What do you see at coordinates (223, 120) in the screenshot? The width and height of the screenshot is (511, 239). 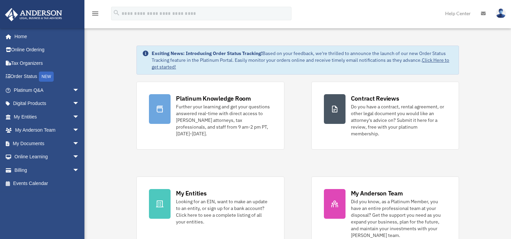 I see `div: Further your learning and get your questions answered real-time with direct access to [PERSON_NAM...` at bounding box center [223, 120].